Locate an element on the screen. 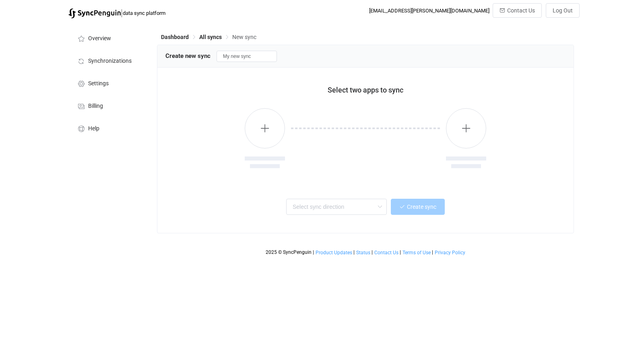 The width and height of the screenshot is (644, 348). span: Privacy Policy is located at coordinates (450, 252).